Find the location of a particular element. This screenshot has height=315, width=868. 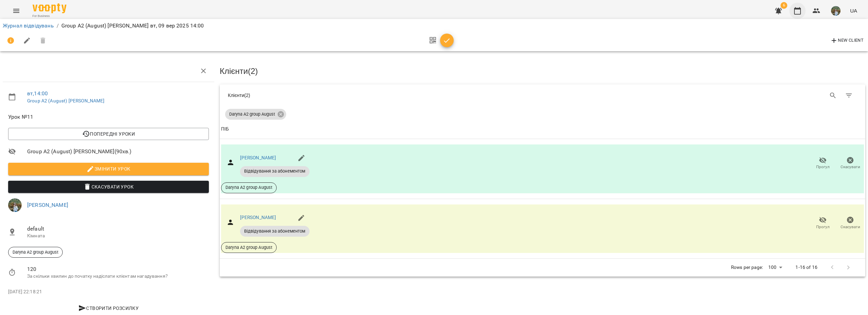

span: 120 is located at coordinates (118, 269).